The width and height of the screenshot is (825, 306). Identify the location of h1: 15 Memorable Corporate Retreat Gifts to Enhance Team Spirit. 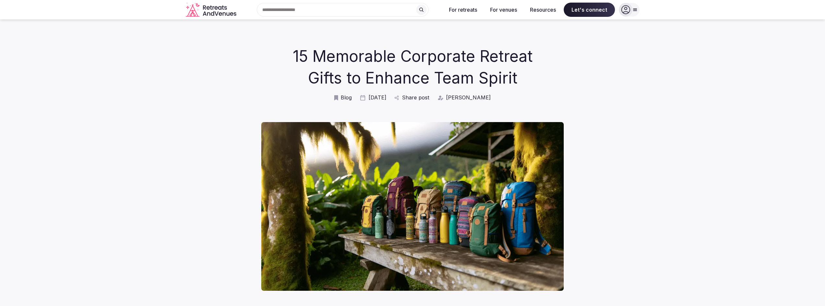
(412, 67).